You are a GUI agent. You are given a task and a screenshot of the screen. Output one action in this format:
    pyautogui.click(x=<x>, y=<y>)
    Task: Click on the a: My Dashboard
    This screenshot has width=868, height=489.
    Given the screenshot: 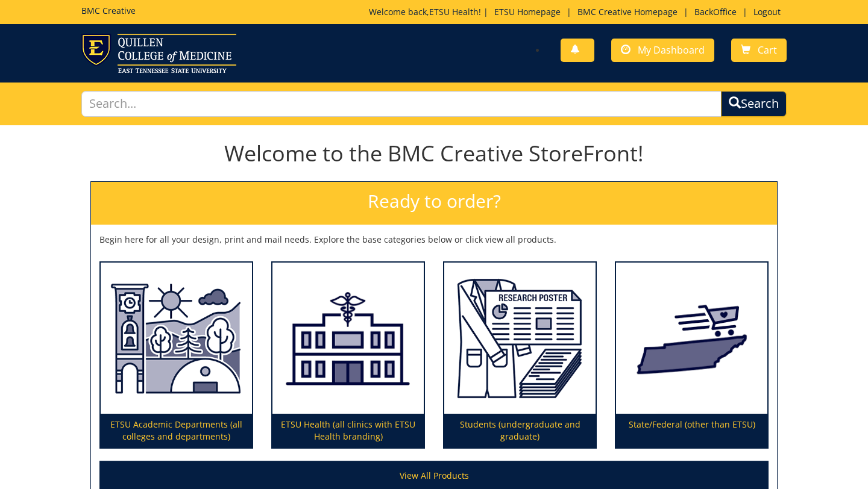 What is the action you would take?
    pyautogui.click(x=663, y=50)
    